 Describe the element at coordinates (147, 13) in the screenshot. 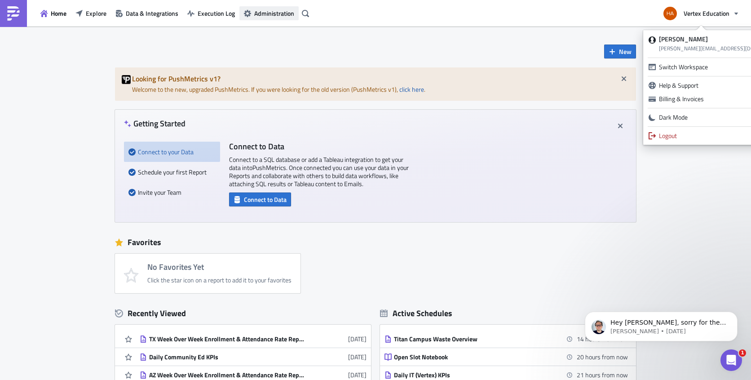

I see `a: Data & Integrations` at that location.